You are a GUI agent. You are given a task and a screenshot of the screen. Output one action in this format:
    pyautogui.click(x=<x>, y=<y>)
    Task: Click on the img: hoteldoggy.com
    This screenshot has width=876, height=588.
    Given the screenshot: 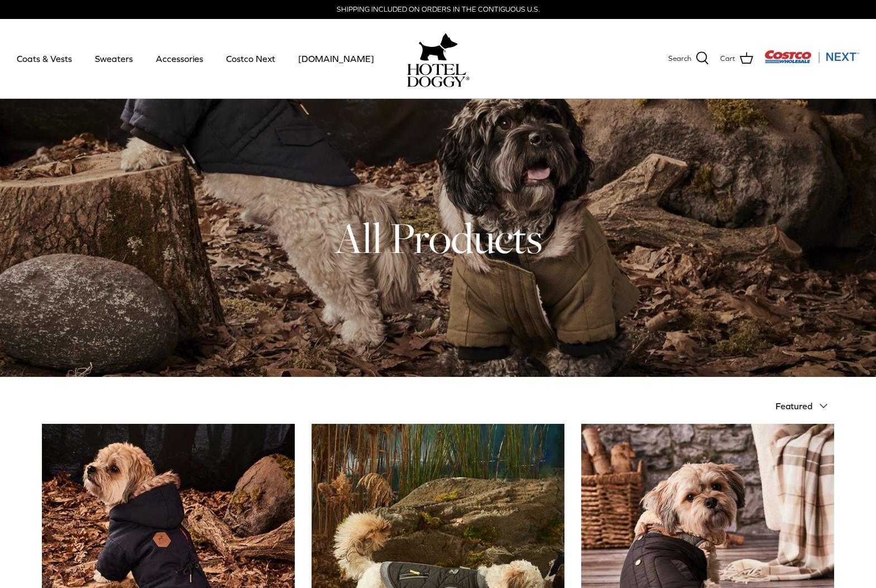 What is the action you would take?
    pyautogui.click(x=439, y=47)
    